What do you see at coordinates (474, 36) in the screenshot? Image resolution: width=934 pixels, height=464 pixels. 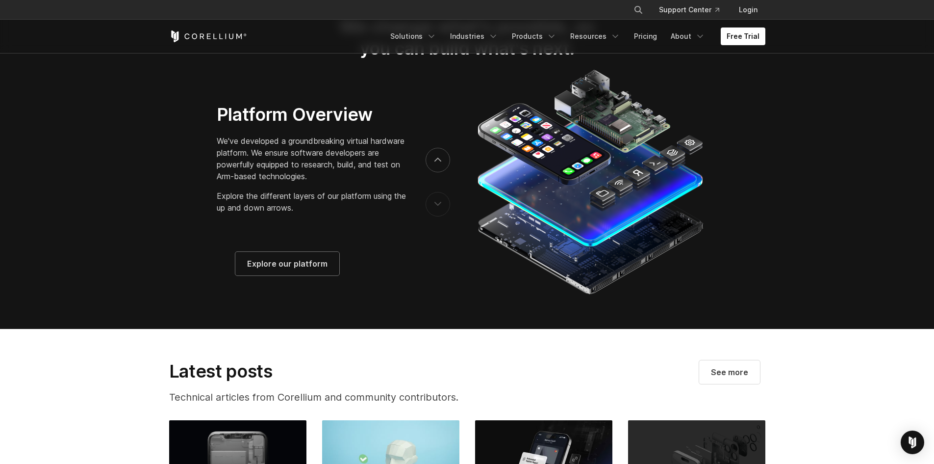 I see `a: Industries` at bounding box center [474, 36].